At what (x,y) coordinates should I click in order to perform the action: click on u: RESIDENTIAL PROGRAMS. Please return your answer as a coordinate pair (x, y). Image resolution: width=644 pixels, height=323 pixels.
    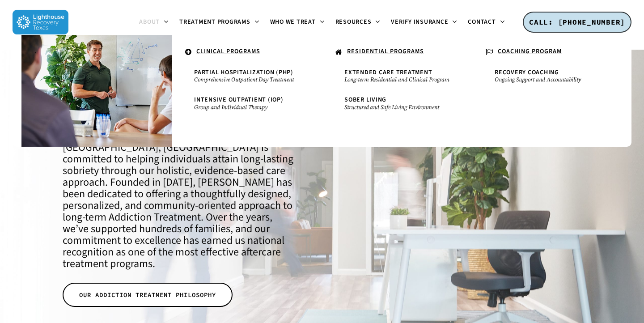
    Looking at the image, I should click on (386, 51).